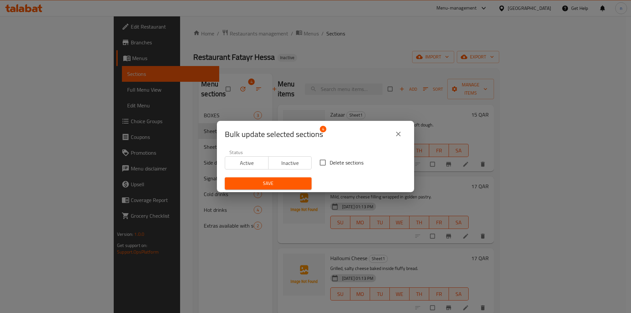  I want to click on span: Delete sections, so click(347, 163).